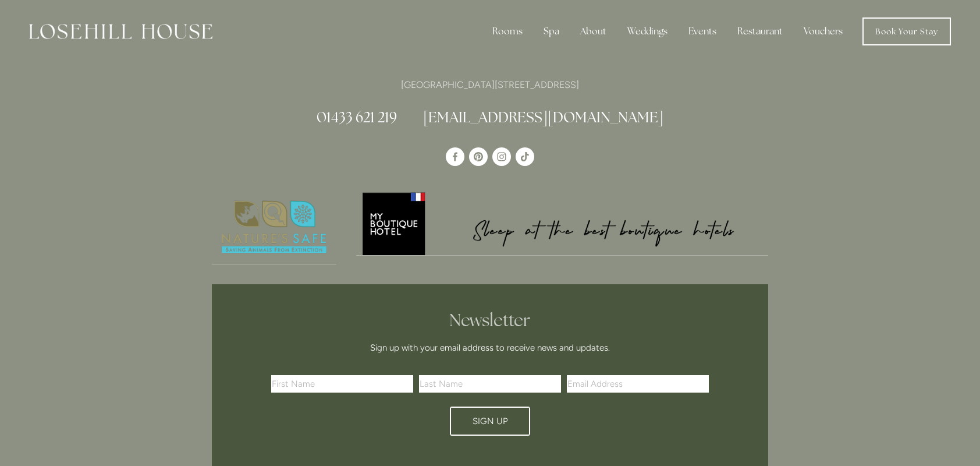  I want to click on a: Book Your Stay, so click(906, 31).